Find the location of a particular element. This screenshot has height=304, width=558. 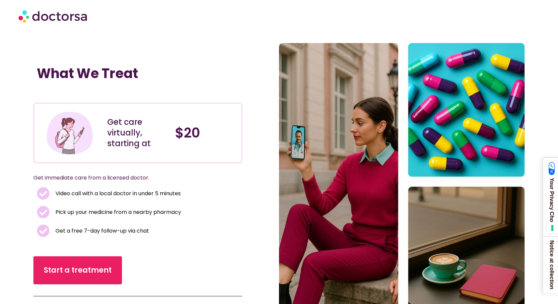

h4: $20 is located at coordinates (206, 133).